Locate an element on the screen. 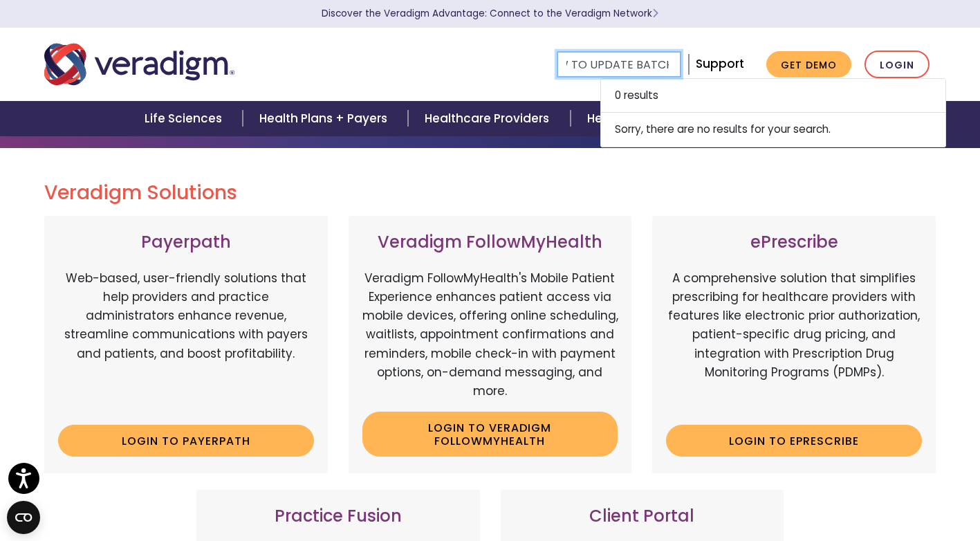  a: Health Plans + Payers is located at coordinates (325, 118).